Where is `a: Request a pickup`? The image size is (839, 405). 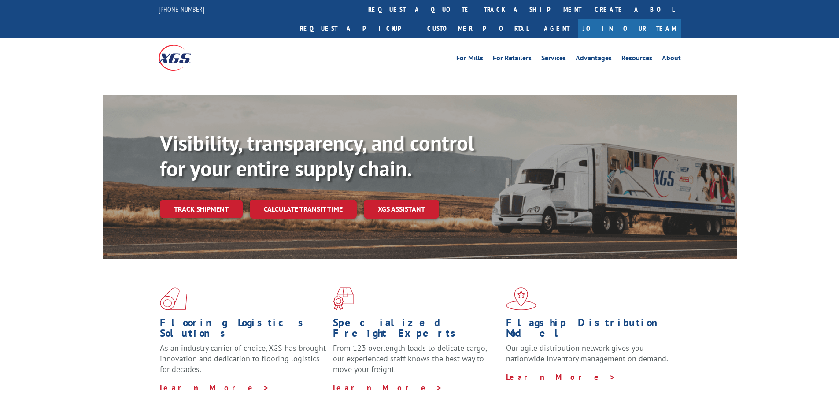
a: Request a pickup is located at coordinates (357, 28).